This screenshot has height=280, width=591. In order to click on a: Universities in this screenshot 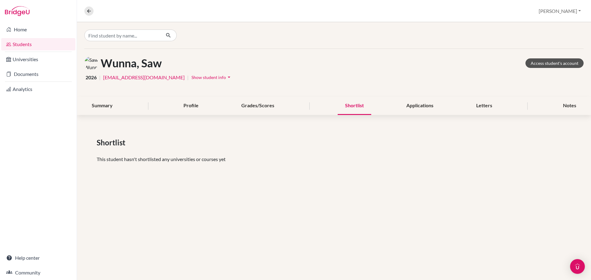, I will do `click(38, 59)`.